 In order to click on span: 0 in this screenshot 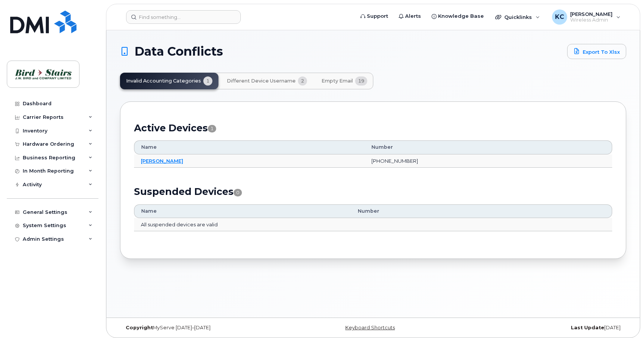, I will do `click(238, 193)`.